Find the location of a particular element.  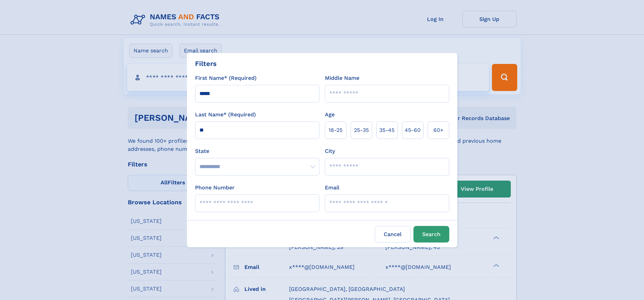

span: 60+ is located at coordinates (439, 130).